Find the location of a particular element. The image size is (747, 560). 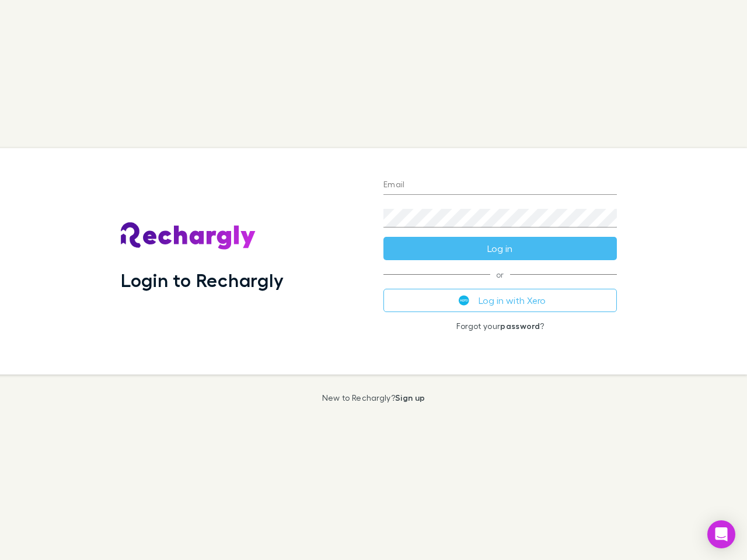

button: Log in with Xero is located at coordinates (500, 301).